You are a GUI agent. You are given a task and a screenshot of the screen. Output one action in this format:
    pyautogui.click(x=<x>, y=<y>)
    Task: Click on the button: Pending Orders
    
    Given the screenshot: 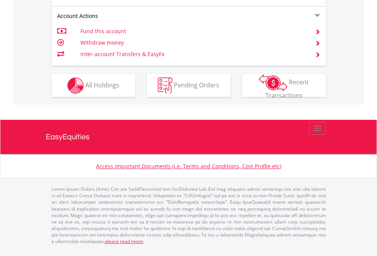 What is the action you would take?
    pyautogui.click(x=189, y=85)
    